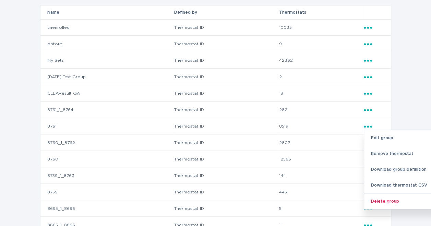 This screenshot has width=431, height=226. Describe the element at coordinates (216, 110) in the screenshot. I see `tr: 92966508e9dc46c1a089c55e4187ea98` at that location.